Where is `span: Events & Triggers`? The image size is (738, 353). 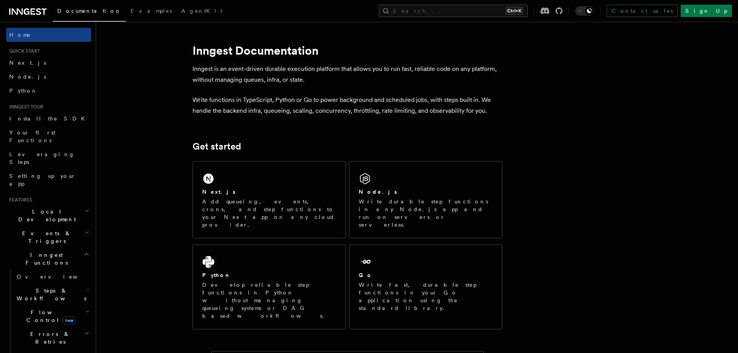 span: Events & Triggers is located at coordinates (45, 237).